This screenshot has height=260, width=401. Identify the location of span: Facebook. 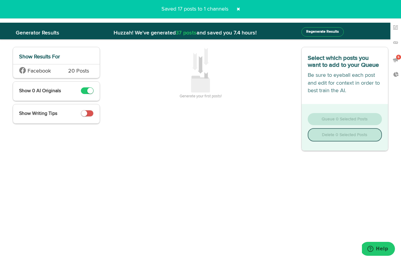
(39, 71).